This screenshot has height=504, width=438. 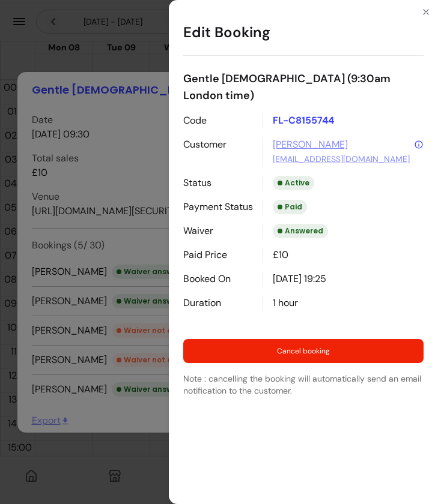 I want to click on div: Paid, so click(x=290, y=207).